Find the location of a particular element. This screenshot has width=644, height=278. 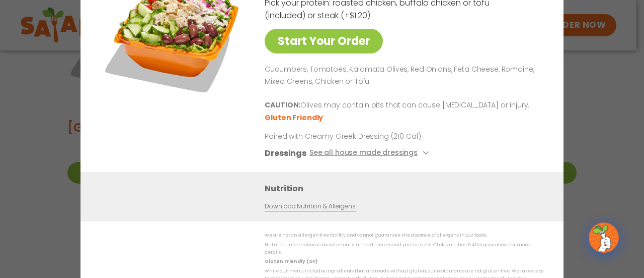

h3: Dressings is located at coordinates (285, 153).